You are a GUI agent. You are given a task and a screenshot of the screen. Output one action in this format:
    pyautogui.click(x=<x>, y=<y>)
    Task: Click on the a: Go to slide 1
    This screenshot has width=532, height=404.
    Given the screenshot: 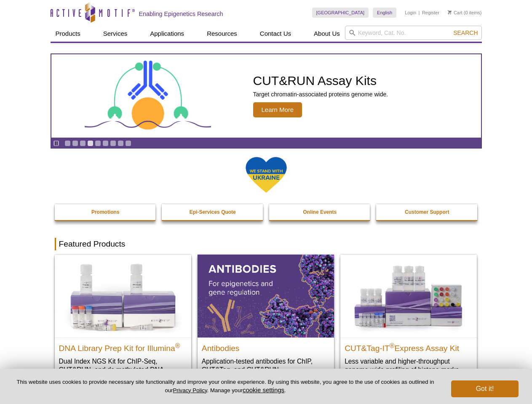 What is the action you would take?
    pyautogui.click(x=67, y=143)
    